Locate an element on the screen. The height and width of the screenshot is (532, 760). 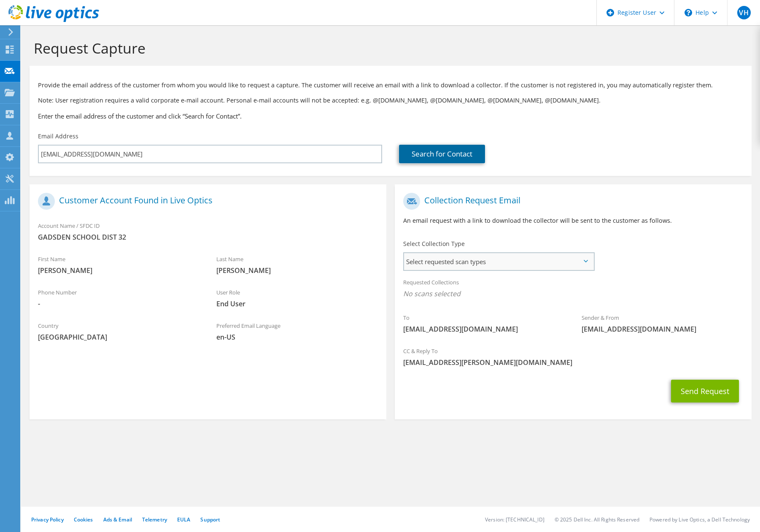
li: © 2025 Dell Inc. All Rights Reserved is located at coordinates (597, 520).